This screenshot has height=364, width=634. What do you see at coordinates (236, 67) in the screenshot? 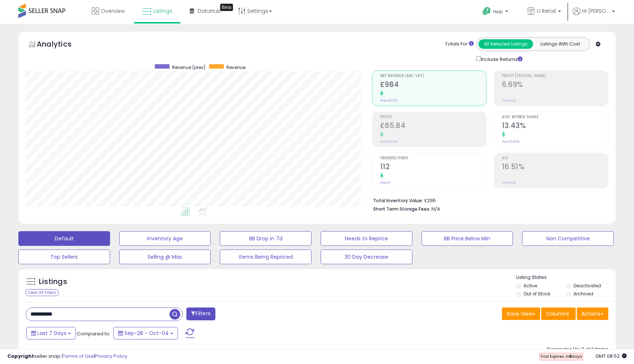
I see `span: Revenue` at bounding box center [236, 67].